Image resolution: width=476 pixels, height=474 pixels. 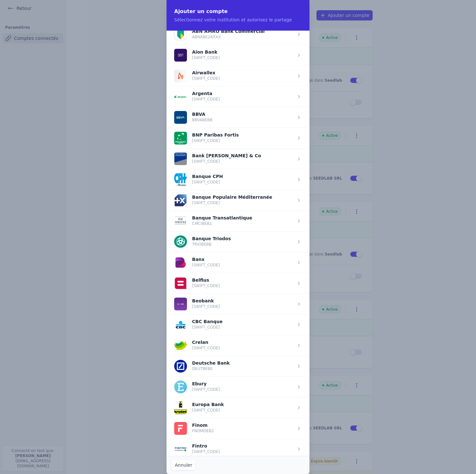 I want to click on p: BNP Paribas Fortis, so click(x=216, y=135).